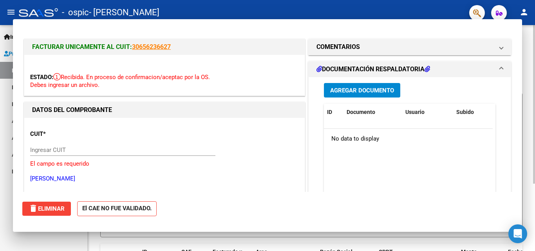 The image size is (535, 251). What do you see at coordinates (75, 13) in the screenshot?
I see `span: - ospic` at bounding box center [75, 13].